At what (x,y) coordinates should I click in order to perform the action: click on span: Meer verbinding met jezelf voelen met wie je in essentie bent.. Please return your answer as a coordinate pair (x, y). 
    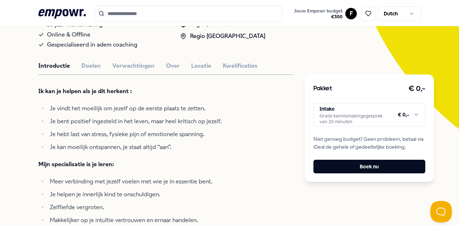
    Looking at the image, I should click on (131, 181).